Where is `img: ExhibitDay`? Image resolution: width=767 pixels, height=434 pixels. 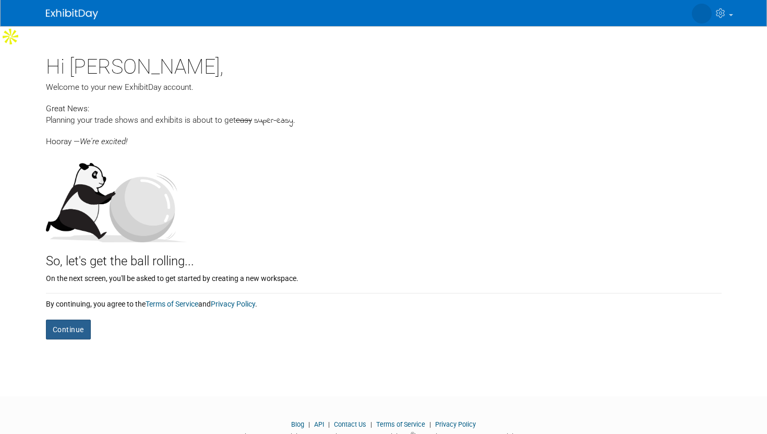 img: ExhibitDay is located at coordinates (72, 14).